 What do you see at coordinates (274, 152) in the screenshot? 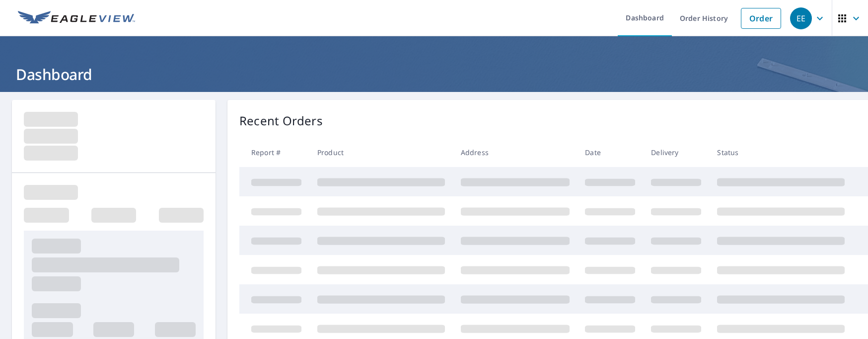
I see `th: Report #` at bounding box center [274, 152].